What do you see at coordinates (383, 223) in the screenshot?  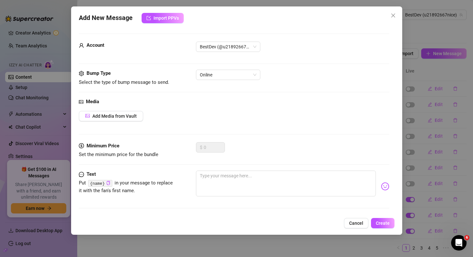 I see `button: Create` at bounding box center [383, 223].